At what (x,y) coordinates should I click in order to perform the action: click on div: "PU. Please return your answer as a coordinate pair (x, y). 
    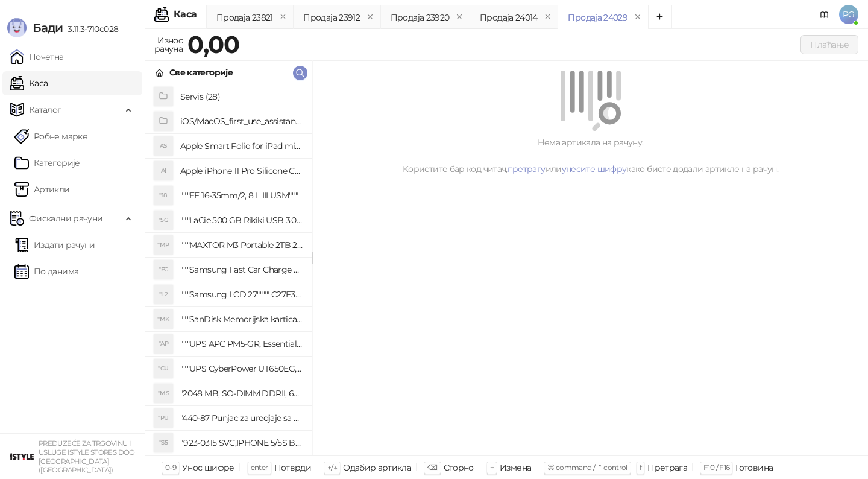
    Looking at the image, I should click on (163, 418).